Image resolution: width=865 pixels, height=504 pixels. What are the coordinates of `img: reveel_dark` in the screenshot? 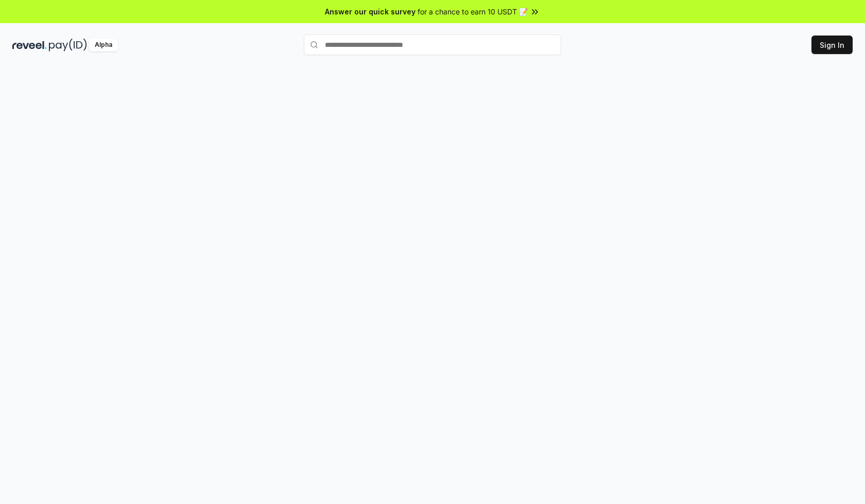 It's located at (30, 45).